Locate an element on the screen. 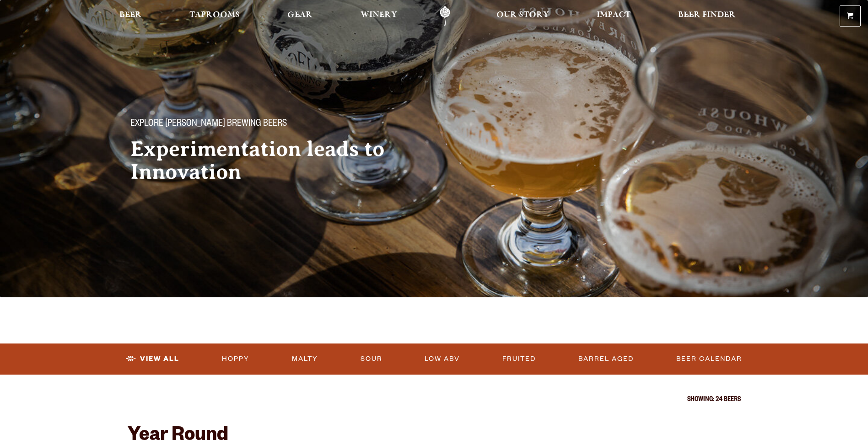  a: Beer Finder is located at coordinates (707, 16).